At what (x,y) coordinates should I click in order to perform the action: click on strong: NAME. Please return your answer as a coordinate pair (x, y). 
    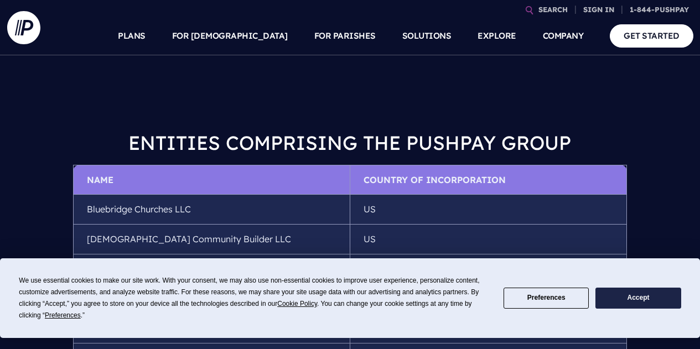
    Looking at the image, I should click on (100, 180).